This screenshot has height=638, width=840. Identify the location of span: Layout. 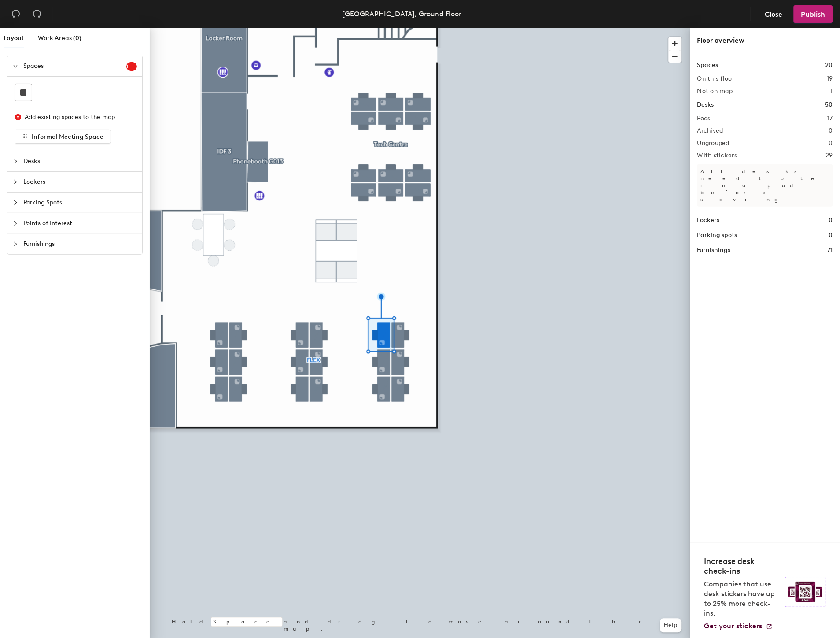
(14, 38).